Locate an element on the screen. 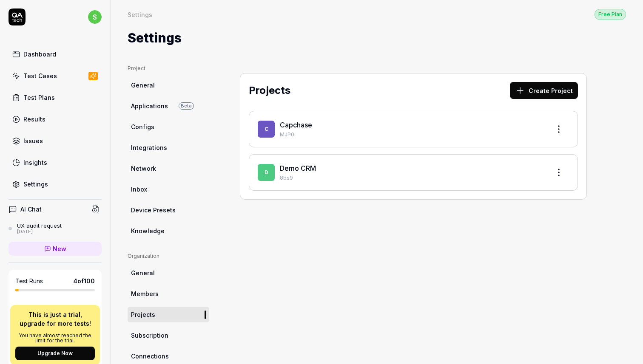 The image size is (643, 364). a: Device Presets is located at coordinates (168, 210).